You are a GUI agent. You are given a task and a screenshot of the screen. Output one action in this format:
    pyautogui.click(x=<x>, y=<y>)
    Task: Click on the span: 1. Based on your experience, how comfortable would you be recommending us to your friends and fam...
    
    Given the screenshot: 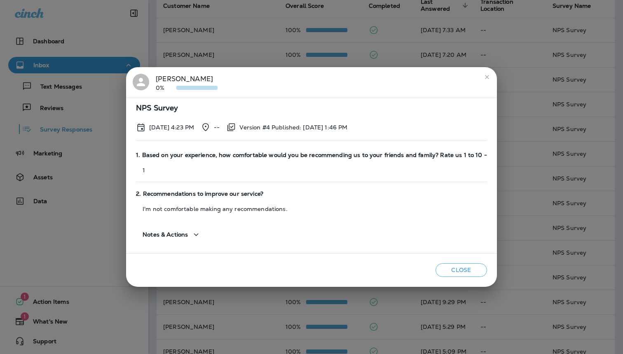 What is the action you would take?
    pyautogui.click(x=312, y=155)
    